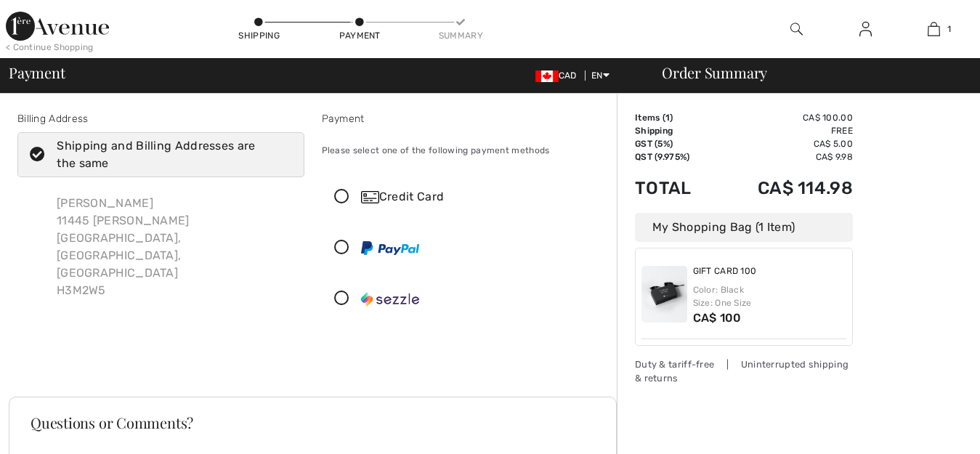  Describe the element at coordinates (744, 227) in the screenshot. I see `div: My Shopping Bag (1 Item)` at that location.